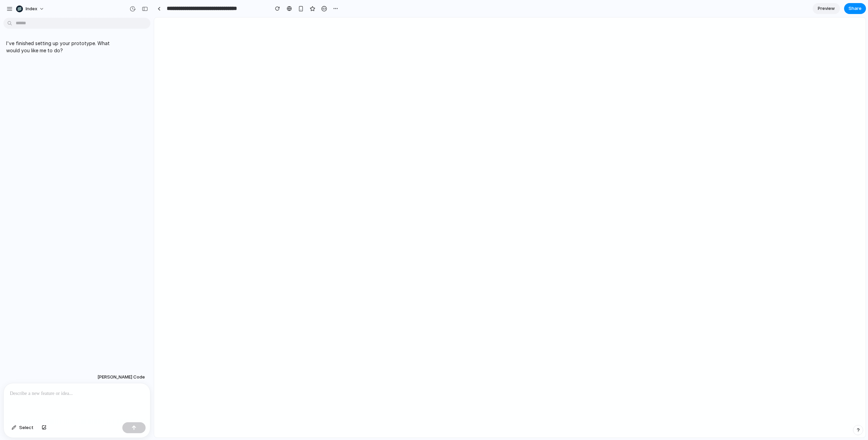 This screenshot has height=440, width=868. I want to click on span: Share, so click(855, 9).